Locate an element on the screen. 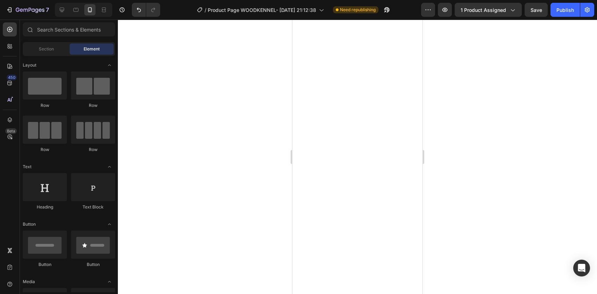  div: Publish is located at coordinates (565, 10).